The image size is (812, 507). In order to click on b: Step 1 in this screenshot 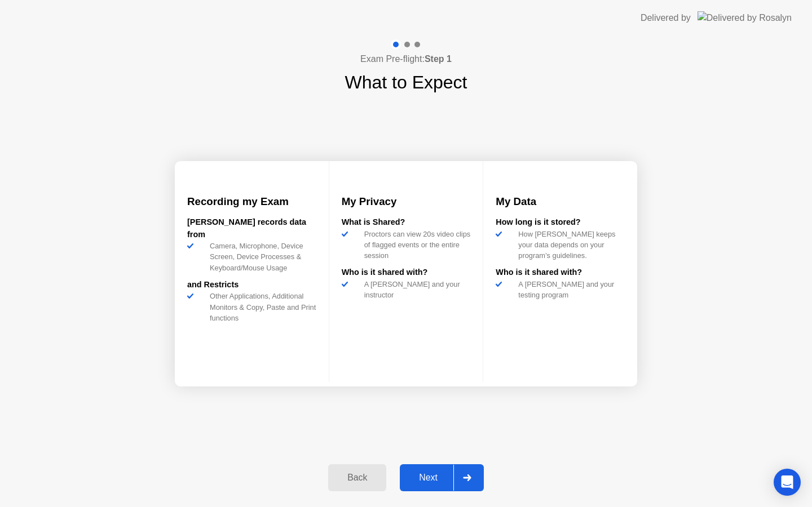, I will do `click(438, 58)`.